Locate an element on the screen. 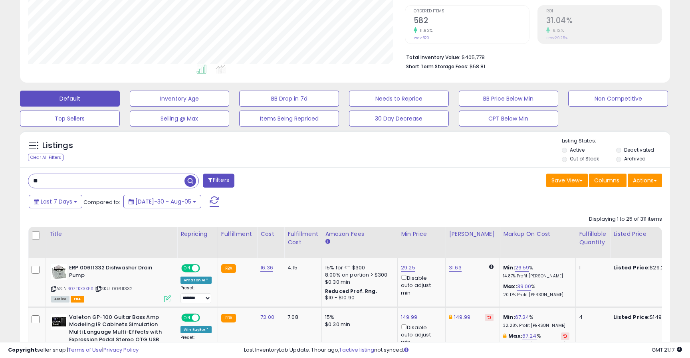 This screenshot has height=358, width=690. div: 15% for <= $300 is located at coordinates (358, 268).